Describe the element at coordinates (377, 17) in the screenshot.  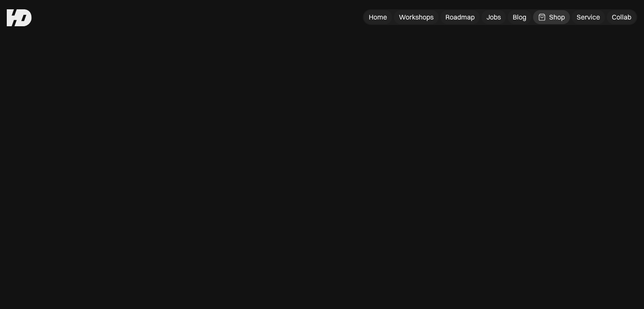
I see `a: Home` at that location.